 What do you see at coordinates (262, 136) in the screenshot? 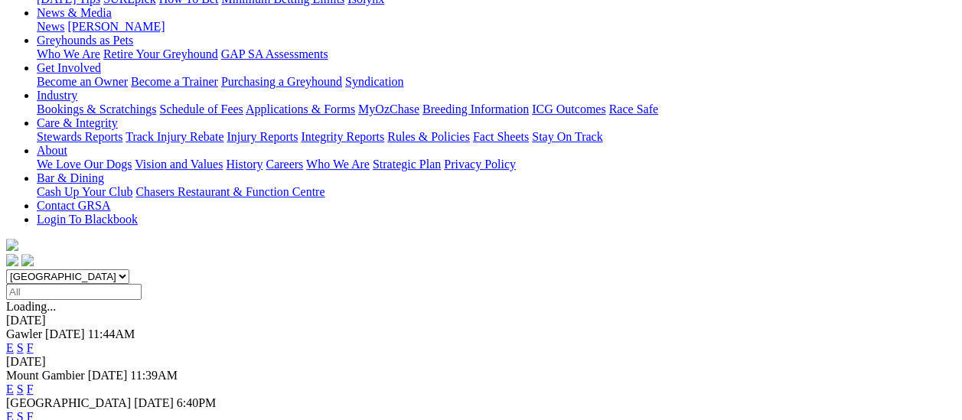
I see `a: Injury Reports` at bounding box center [262, 136].